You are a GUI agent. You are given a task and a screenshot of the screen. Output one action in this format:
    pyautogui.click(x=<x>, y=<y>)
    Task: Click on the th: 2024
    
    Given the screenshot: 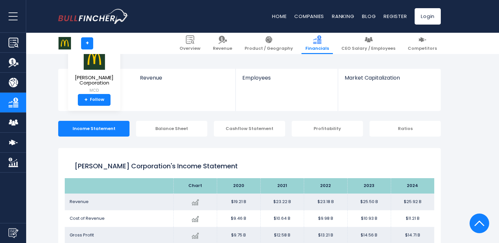 What is the action you would take?
    pyautogui.click(x=412, y=185)
    